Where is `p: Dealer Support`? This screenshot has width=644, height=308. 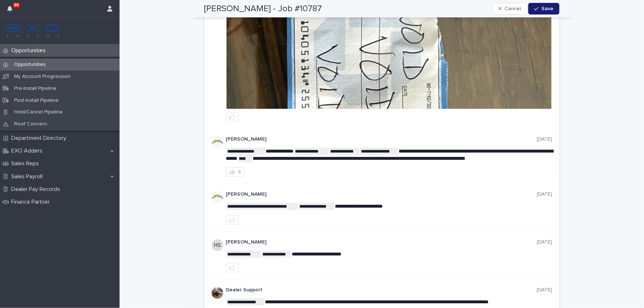 p: Dealer Support is located at coordinates (382, 290).